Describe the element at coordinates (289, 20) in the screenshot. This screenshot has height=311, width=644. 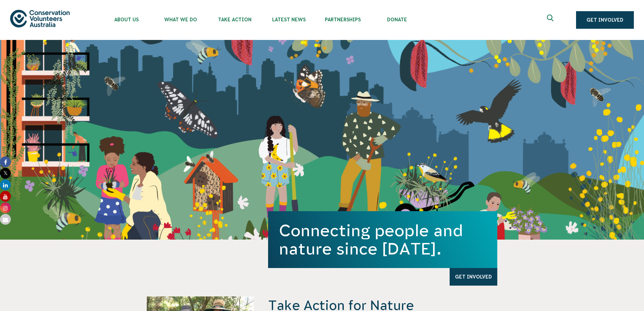
I see `span: Latest News` at that location.